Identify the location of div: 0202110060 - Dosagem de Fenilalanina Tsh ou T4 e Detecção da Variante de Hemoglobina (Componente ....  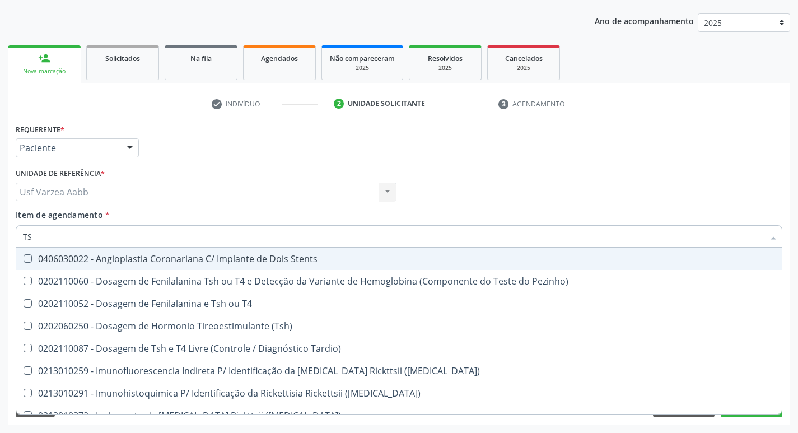
(399, 281).